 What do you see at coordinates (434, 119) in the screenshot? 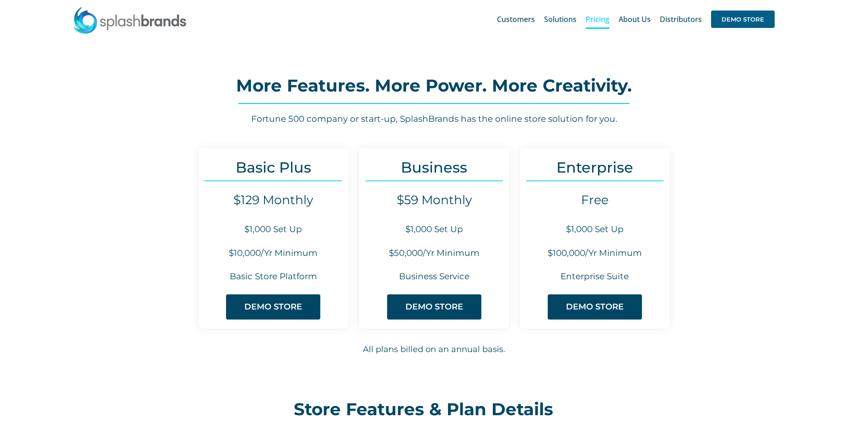
I see `h6: Fortune 500 company or start-up, SplashBrands has the online store solution for you.` at bounding box center [434, 119].